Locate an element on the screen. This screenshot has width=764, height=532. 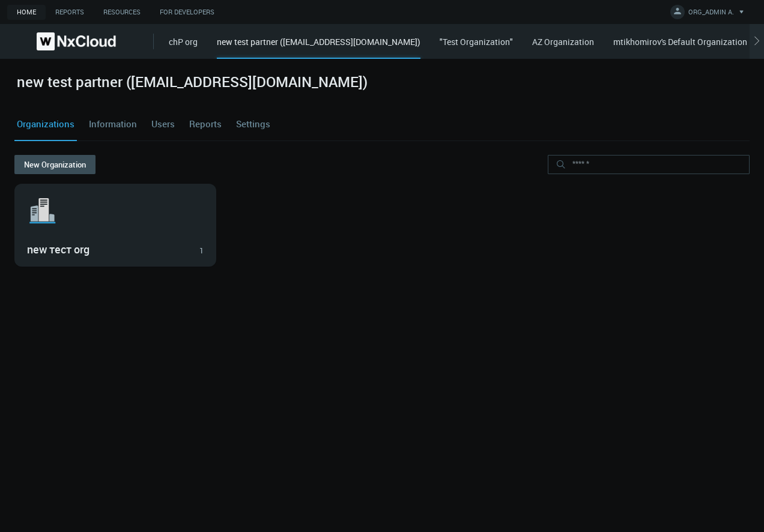
button: New Organization is located at coordinates (54, 165).